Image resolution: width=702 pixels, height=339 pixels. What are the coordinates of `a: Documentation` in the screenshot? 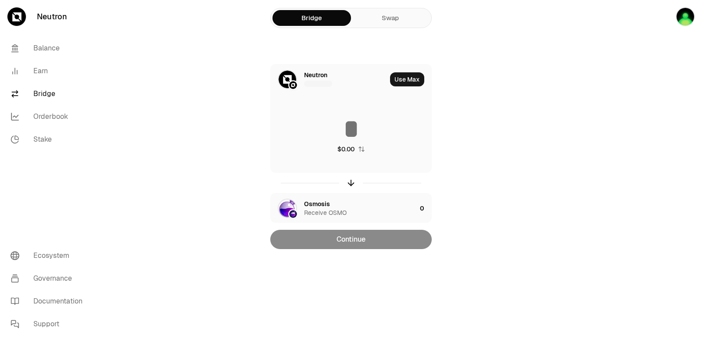 It's located at (49, 302).